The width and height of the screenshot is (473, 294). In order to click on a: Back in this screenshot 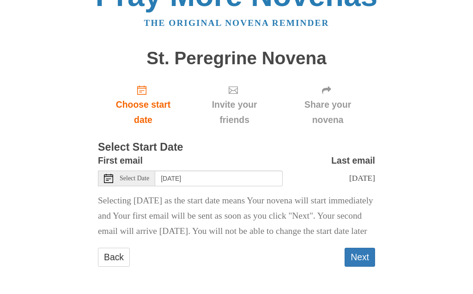, I will do `click(114, 257)`.